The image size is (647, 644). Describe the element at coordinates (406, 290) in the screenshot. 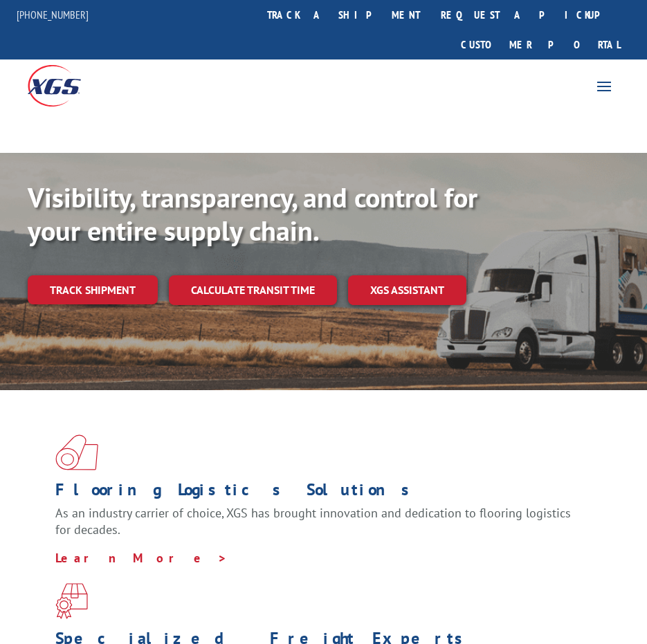

I see `a: XGS ASSISTANT` at that location.